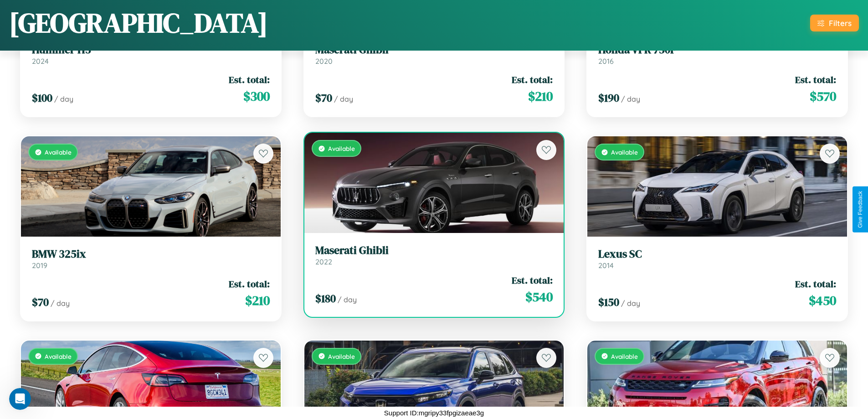 Image resolution: width=868 pixels, height=419 pixels. I want to click on span: $ 180, so click(326, 298).